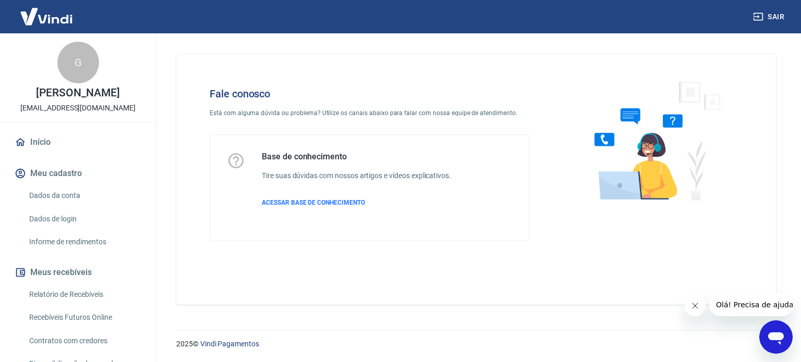 This screenshot has width=801, height=362. I want to click on h6: Tire suas dúvidas com nossos artigos e vídeos explicativos., so click(356, 176).